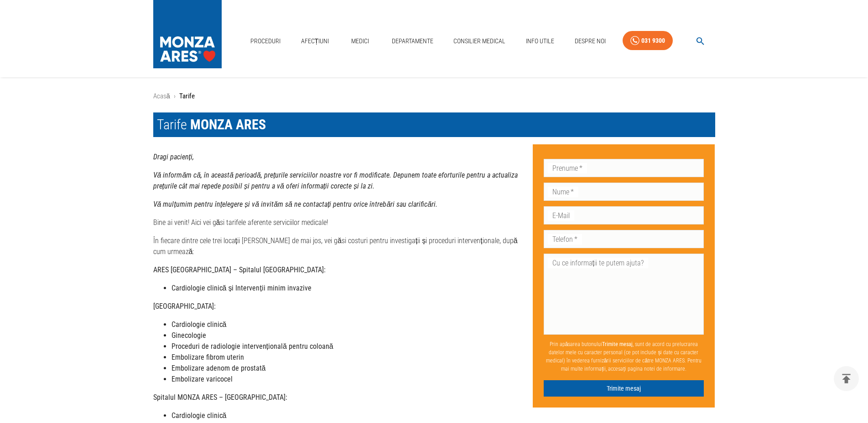 The height and width of the screenshot is (423, 868). Describe the element at coordinates (265, 41) in the screenshot. I see `a: Proceduri` at that location.